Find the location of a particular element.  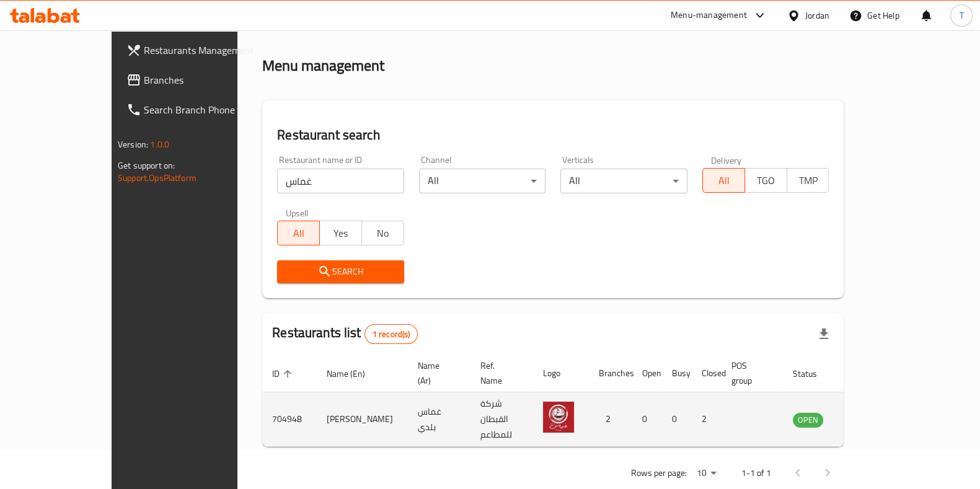

span: 1.0.0 is located at coordinates (159, 144).